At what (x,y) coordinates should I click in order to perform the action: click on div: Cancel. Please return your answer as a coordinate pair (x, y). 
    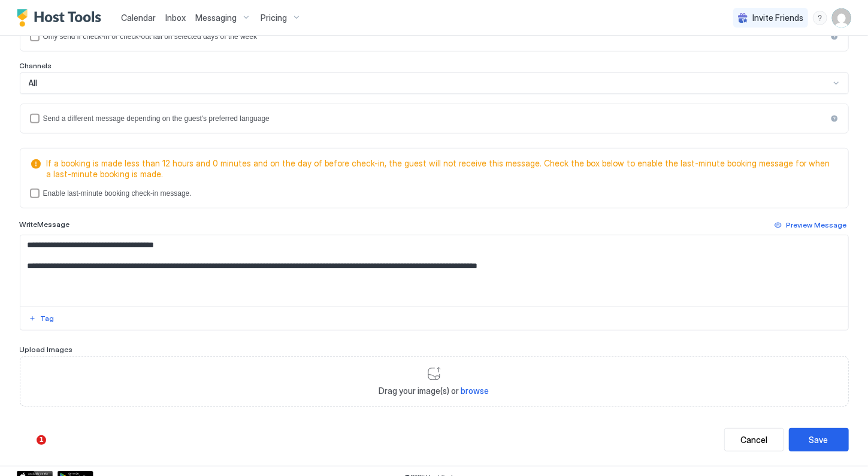
    Looking at the image, I should click on (753, 439).